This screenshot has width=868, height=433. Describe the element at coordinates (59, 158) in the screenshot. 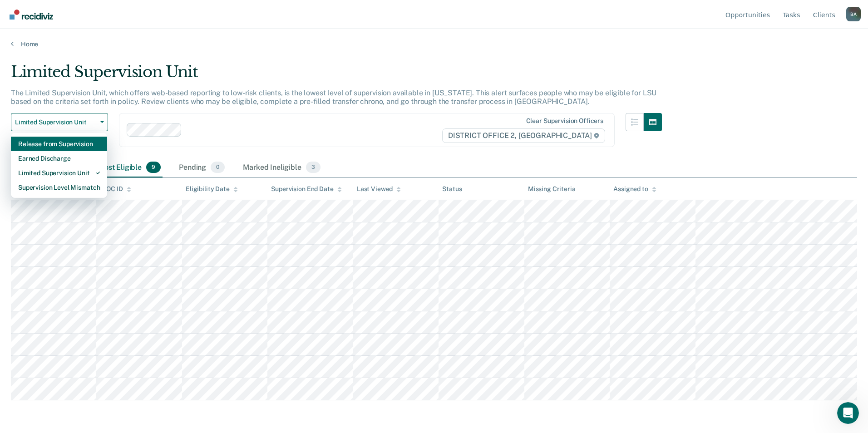

I see `div: Earned Discharge` at that location.